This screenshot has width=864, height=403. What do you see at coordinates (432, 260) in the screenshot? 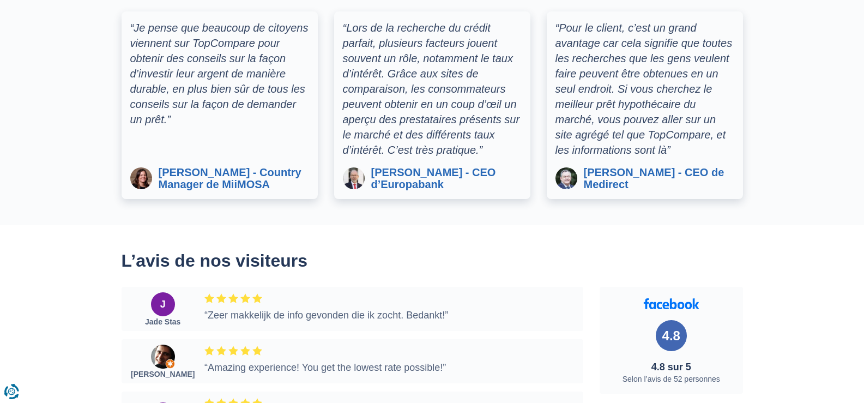
I see `h2: L’avis de nos visiteurs` at bounding box center [432, 260].